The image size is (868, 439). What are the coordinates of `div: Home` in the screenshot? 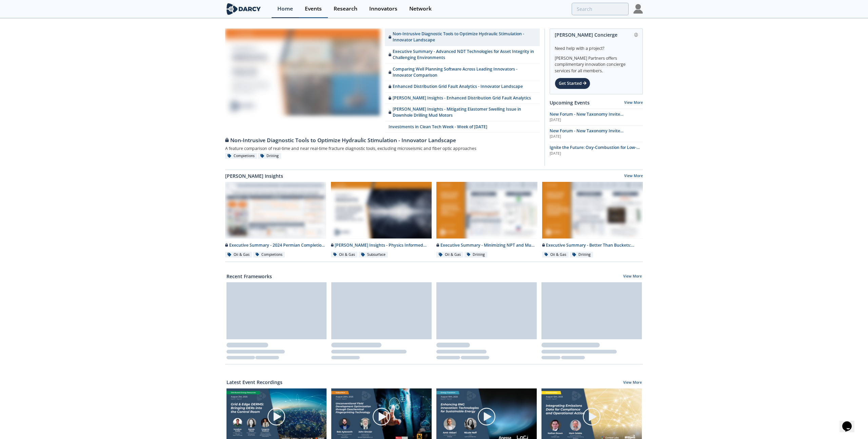 It's located at (285, 9).